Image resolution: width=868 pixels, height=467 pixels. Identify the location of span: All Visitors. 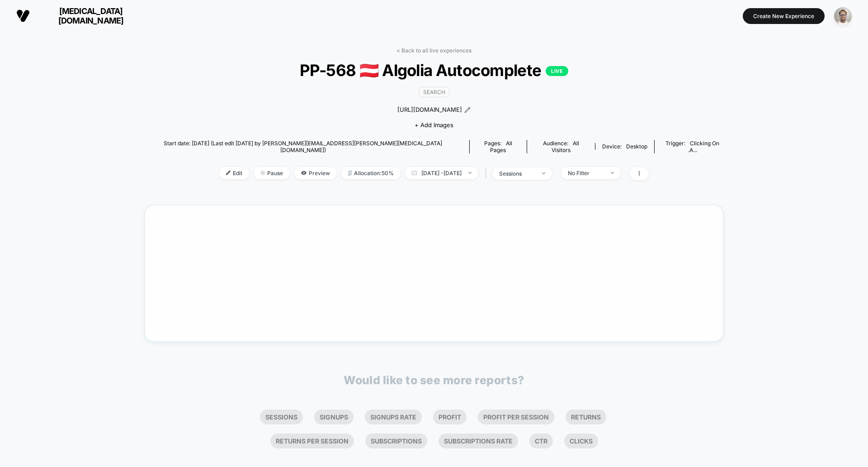
(566, 147).